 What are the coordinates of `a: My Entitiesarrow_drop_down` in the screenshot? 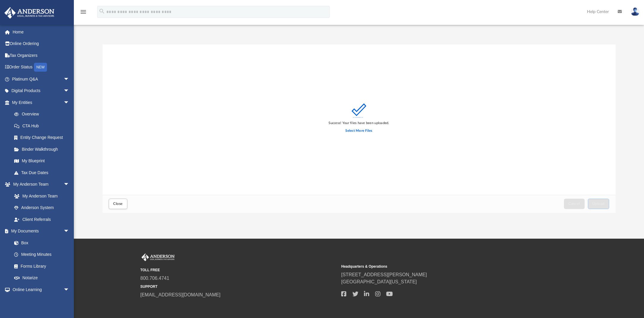 It's located at (41, 103).